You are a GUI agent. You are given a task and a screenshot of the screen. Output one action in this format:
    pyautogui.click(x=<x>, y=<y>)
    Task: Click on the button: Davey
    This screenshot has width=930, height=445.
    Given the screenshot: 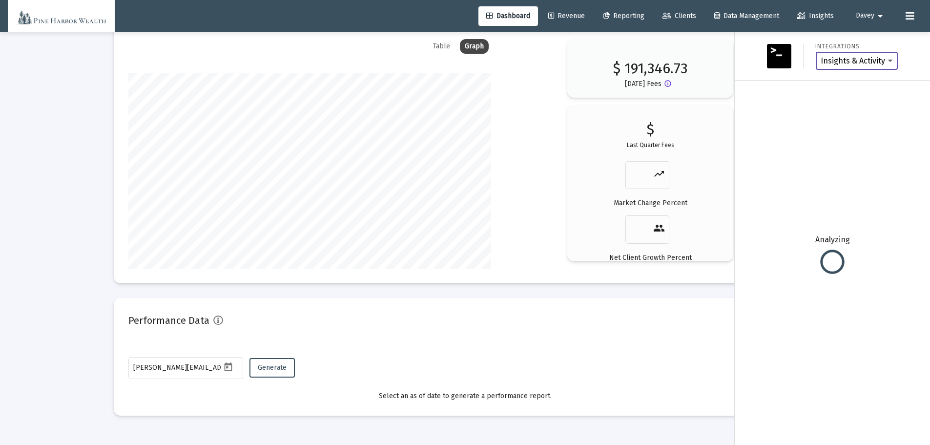 What is the action you would take?
    pyautogui.click(x=871, y=16)
    